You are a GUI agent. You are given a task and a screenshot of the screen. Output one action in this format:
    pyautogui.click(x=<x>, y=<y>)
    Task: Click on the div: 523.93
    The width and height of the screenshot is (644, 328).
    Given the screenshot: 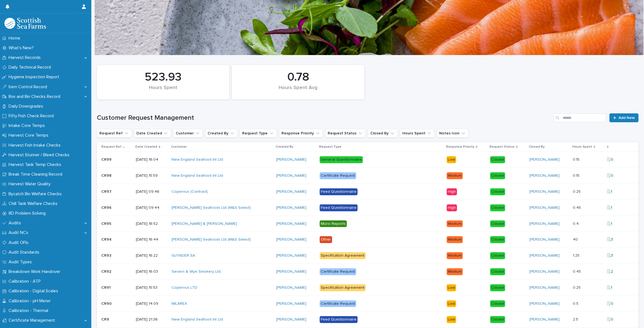 What is the action you would take?
    pyautogui.click(x=163, y=77)
    